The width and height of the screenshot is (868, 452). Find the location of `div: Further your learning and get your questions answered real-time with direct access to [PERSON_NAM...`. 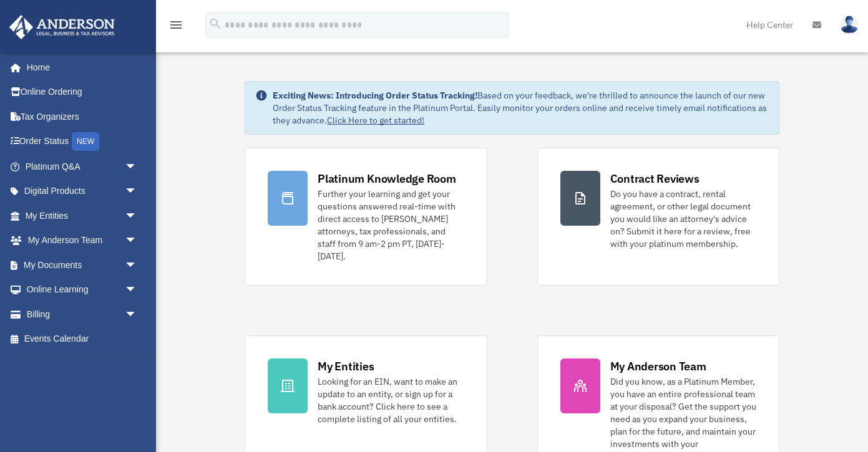

div: Further your learning and get your questions answered real-time with direct access to [PERSON_NAM... is located at coordinates (391, 225).